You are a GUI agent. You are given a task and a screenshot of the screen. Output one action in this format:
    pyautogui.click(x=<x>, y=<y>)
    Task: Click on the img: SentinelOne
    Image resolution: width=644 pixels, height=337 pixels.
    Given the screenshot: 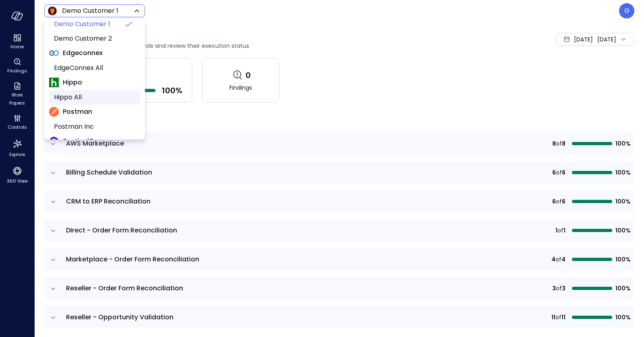 What is the action you would take?
    pyautogui.click(x=54, y=141)
    